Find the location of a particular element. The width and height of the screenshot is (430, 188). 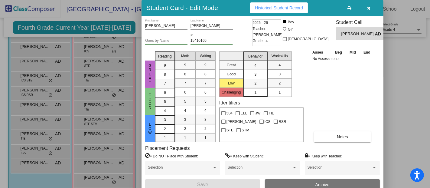

span: ICS is located at coordinates (268, 122).